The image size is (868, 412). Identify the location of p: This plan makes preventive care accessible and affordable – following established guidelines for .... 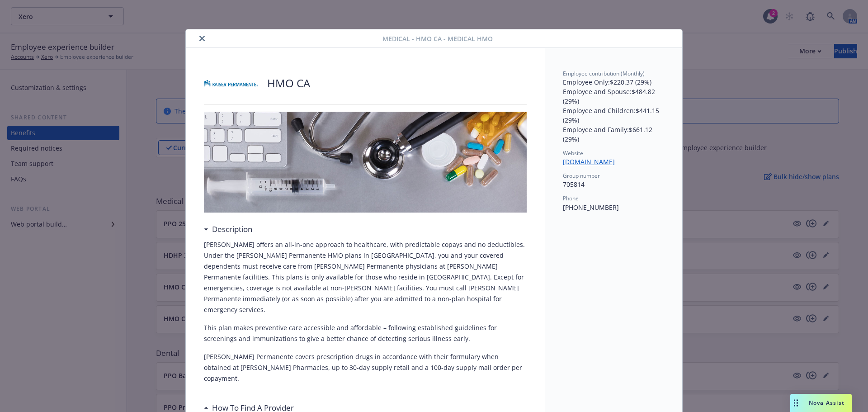
(365, 333).